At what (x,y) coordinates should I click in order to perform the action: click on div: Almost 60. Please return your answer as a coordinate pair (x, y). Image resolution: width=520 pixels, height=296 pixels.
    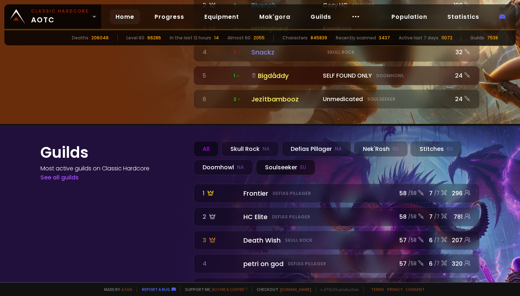
    Looking at the image, I should click on (239, 38).